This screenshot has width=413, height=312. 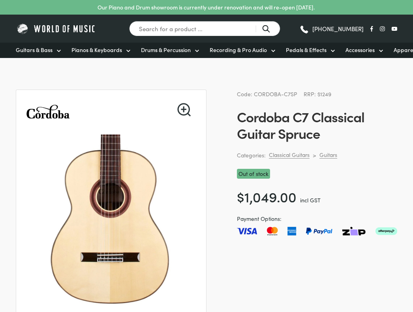 I want to click on p: Out of stock, so click(x=254, y=174).